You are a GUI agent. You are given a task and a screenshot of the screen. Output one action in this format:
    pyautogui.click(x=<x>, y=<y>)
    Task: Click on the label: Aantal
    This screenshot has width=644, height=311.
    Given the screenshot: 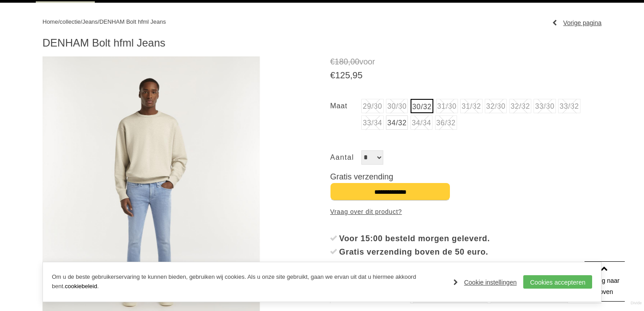 What is the action you would take?
    pyautogui.click(x=346, y=157)
    